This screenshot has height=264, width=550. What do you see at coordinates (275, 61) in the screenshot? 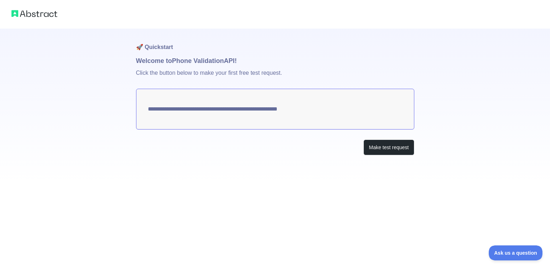
I see `h1: Welcome to Phone Validation API!` at bounding box center [275, 61].